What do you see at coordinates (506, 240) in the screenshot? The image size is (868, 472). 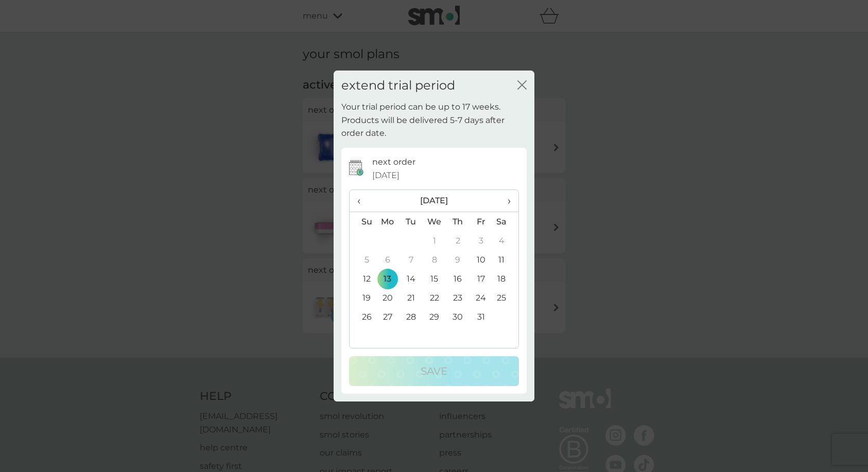 I see `td: 4` at bounding box center [506, 240].